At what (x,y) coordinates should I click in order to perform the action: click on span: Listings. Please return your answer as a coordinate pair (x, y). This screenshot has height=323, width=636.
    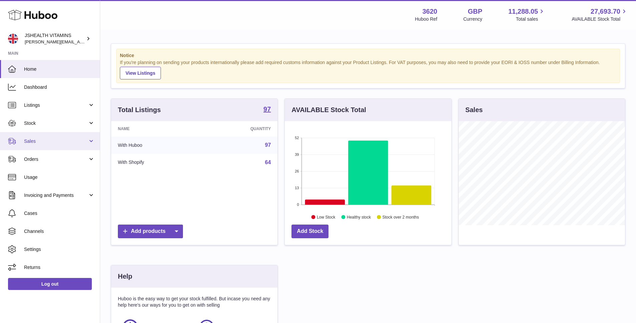
    Looking at the image, I should click on (56, 105).